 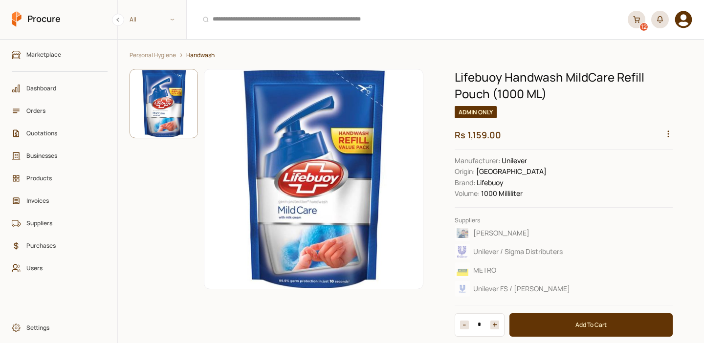 What do you see at coordinates (495, 325) in the screenshot?
I see `button: Decrease item quantity` at bounding box center [495, 325].